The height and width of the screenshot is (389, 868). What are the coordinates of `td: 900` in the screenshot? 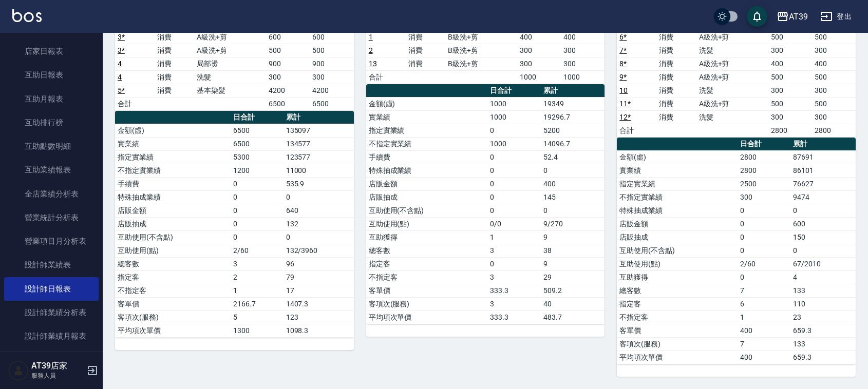 It's located at (288, 63).